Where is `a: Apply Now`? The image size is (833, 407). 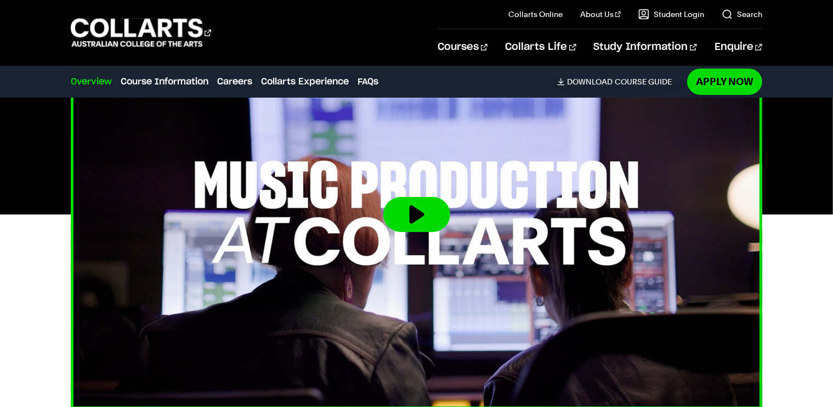
a: Apply Now is located at coordinates (725, 81).